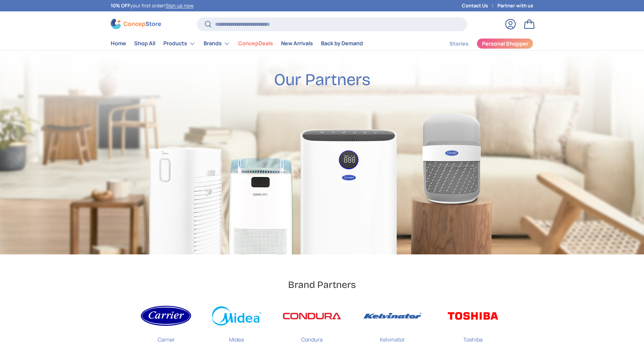  What do you see at coordinates (237, 324) in the screenshot?
I see `a: Midea` at bounding box center [237, 324].